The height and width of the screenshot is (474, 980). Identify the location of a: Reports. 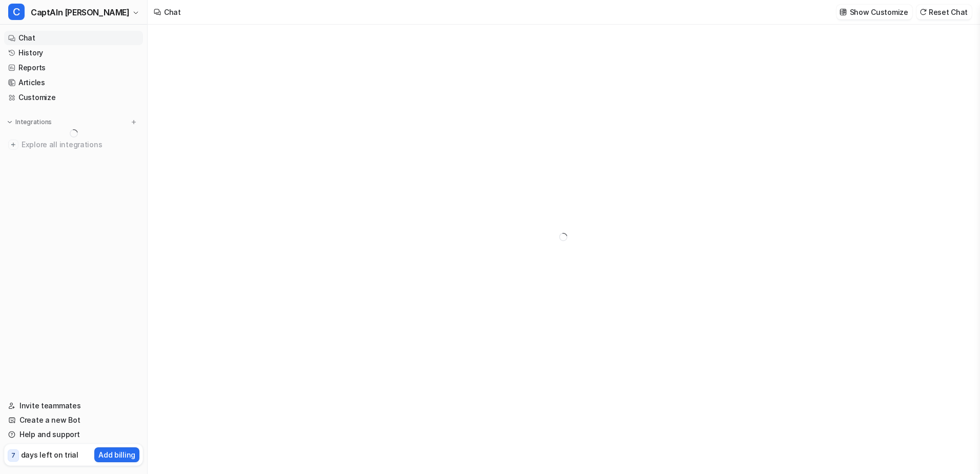
(73, 67).